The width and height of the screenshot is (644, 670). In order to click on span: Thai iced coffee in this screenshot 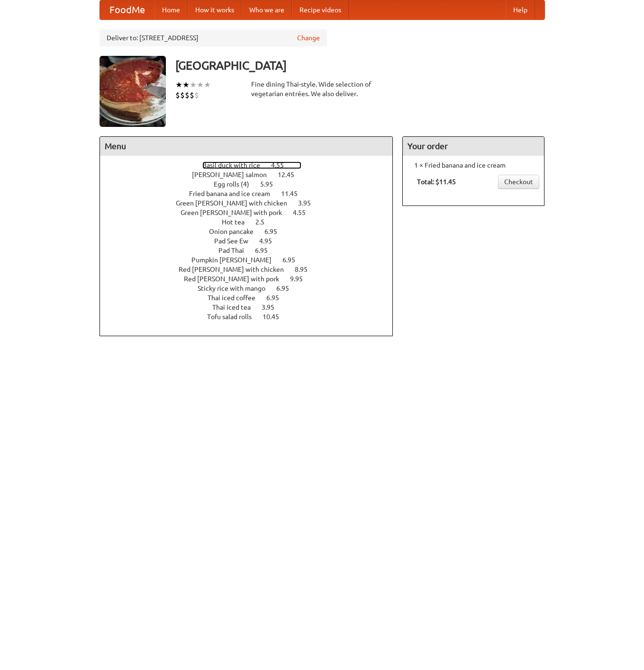, I will do `click(236, 298)`.